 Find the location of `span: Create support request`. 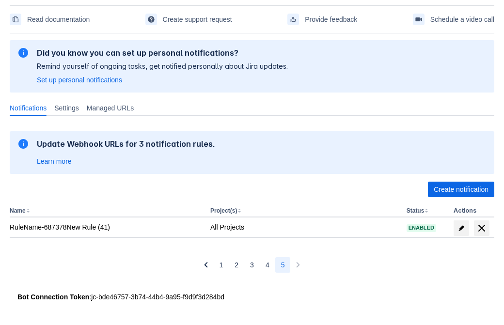

span: Create support request is located at coordinates (197, 19).